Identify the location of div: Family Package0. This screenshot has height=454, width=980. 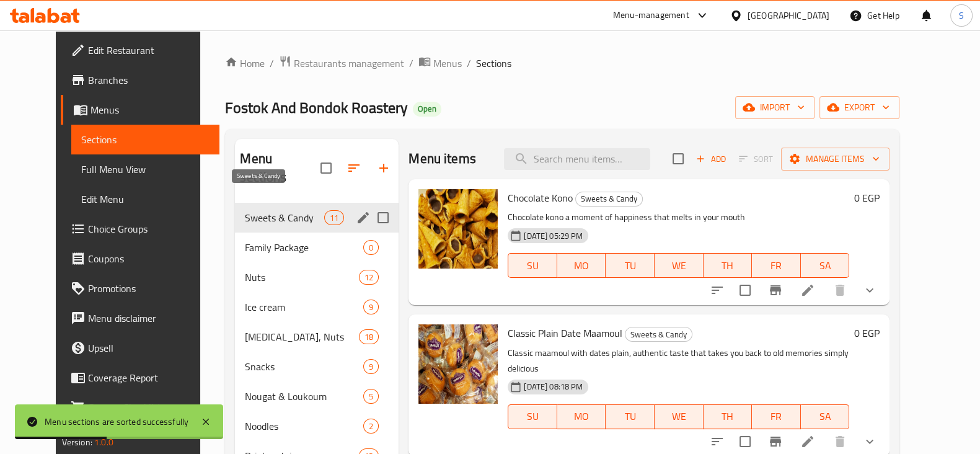
(317, 247).